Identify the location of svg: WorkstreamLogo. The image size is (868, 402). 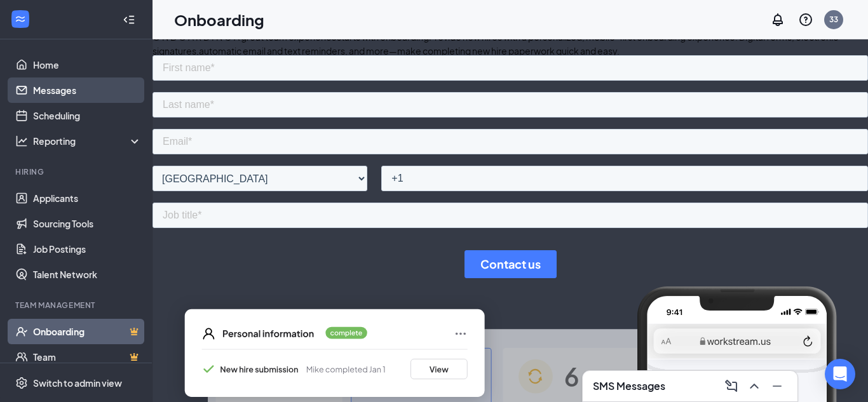
(20, 19).